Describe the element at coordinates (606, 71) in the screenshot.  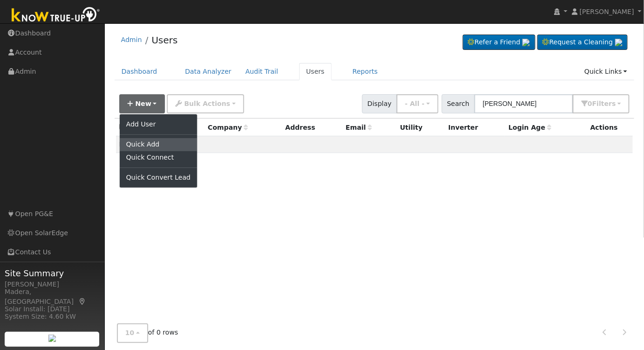
I see `a: Quick Links` at that location.